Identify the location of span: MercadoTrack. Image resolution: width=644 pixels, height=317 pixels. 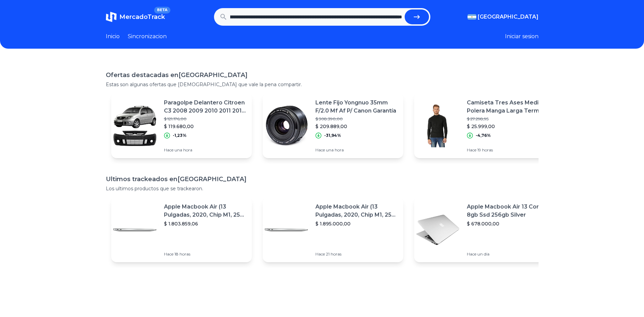
(142, 17).